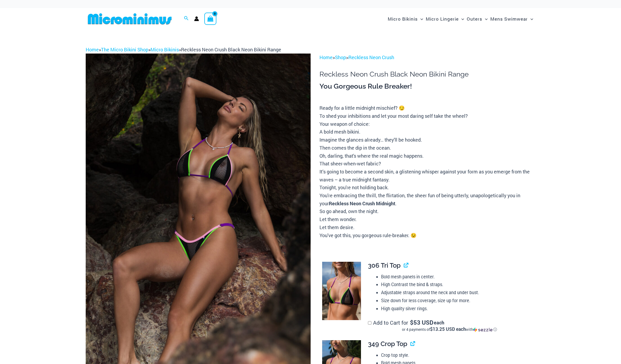 The width and height of the screenshot is (621, 364). What do you see at coordinates (340, 57) in the screenshot?
I see `a: Shop` at bounding box center [340, 57].